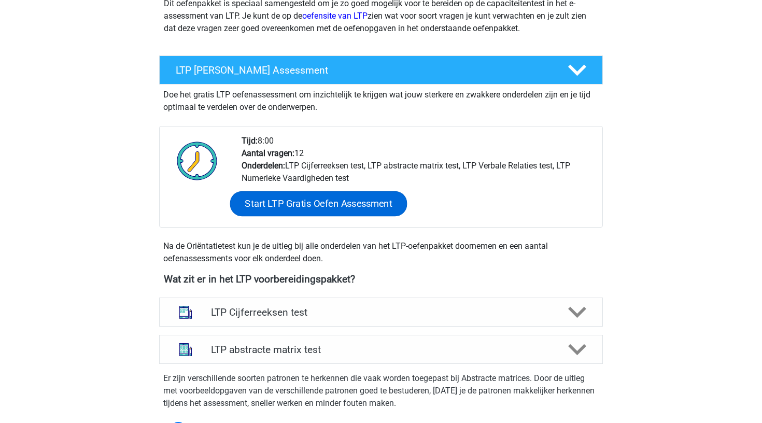 The height and width of the screenshot is (423, 762). Describe the element at coordinates (197, 161) in the screenshot. I see `img: Klok` at that location.